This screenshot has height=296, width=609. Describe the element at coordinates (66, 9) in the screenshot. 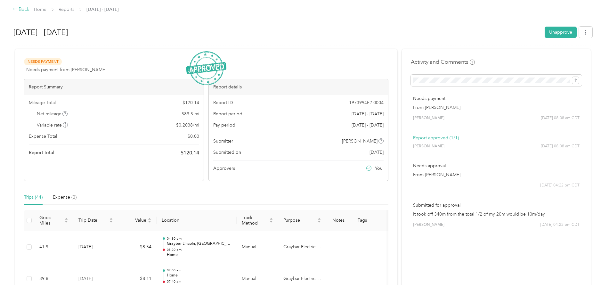

I see `a: Reports` at that location.